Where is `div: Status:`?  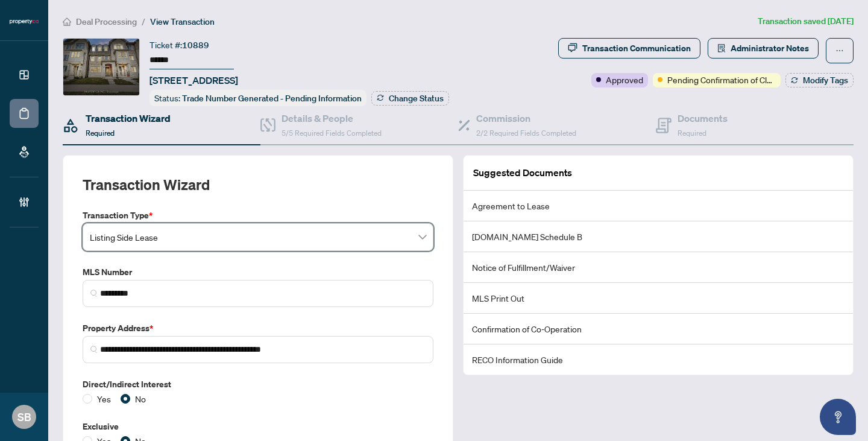 div: Status: is located at coordinates (258, 98).